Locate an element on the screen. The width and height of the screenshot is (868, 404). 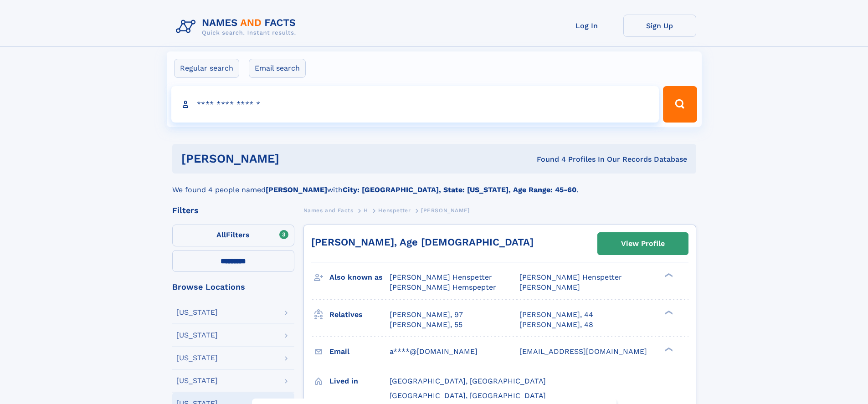
label: Regular search is located at coordinates (207, 68).